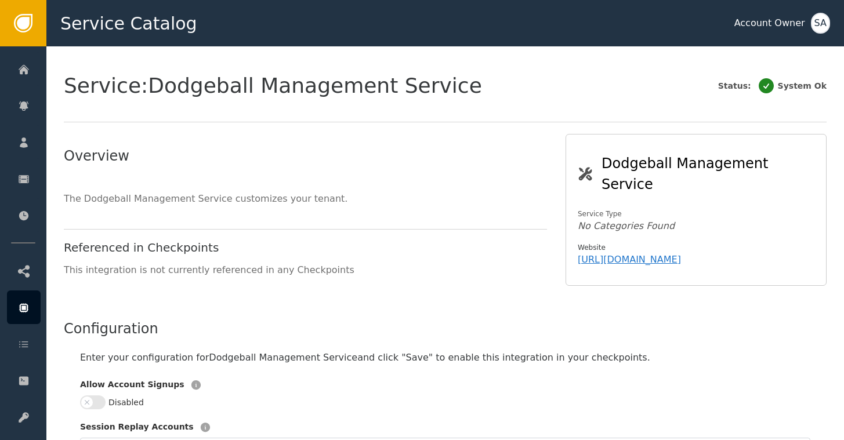  I want to click on label: Disabled, so click(126, 403).